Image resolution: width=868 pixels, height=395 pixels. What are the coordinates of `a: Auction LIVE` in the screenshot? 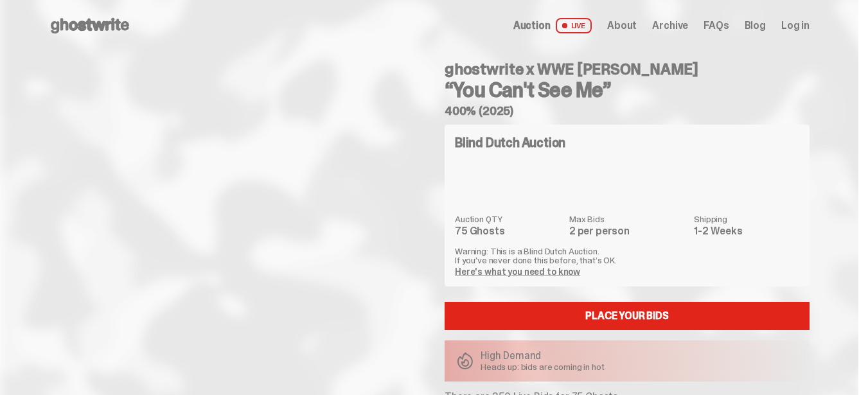 It's located at (552, 26).